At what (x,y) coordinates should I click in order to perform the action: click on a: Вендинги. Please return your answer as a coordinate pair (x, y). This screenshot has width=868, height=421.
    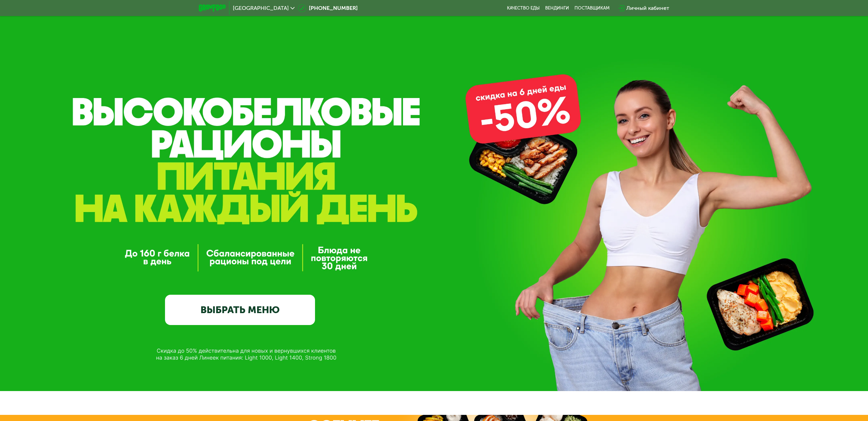
    Looking at the image, I should click on (557, 8).